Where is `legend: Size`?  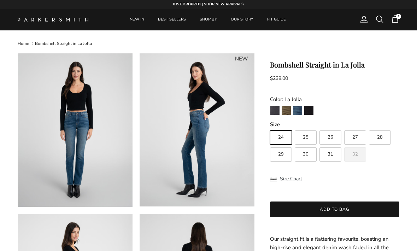
legend: Size is located at coordinates (275, 124).